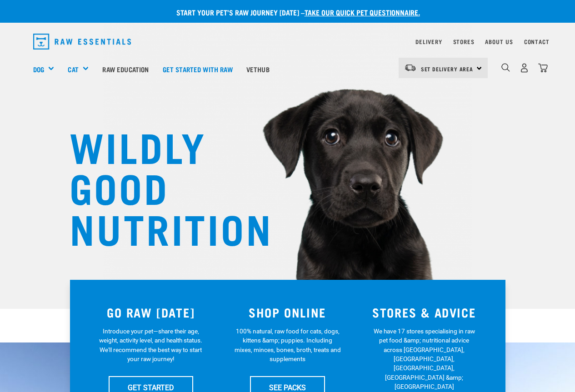  I want to click on a: Dog, so click(39, 69).